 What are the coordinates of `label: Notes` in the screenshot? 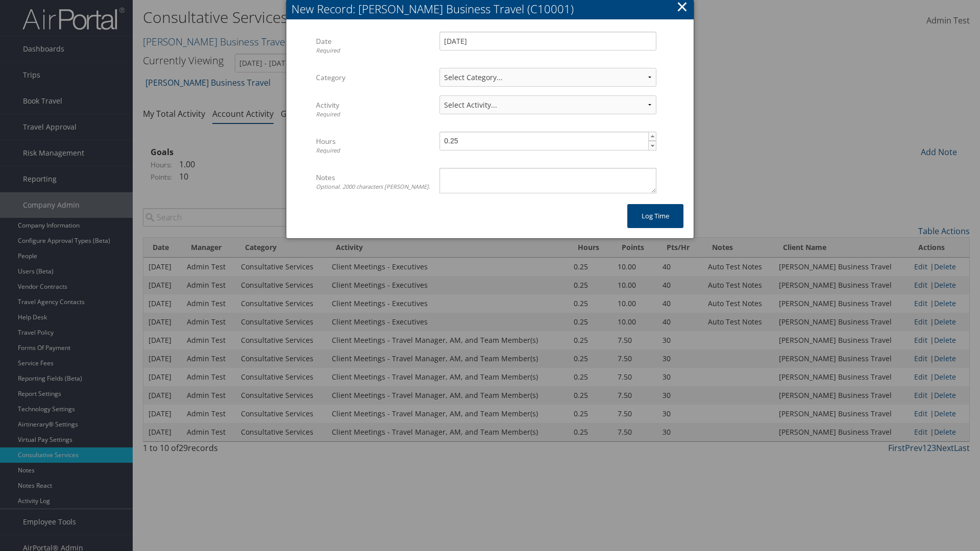 It's located at (373, 181).